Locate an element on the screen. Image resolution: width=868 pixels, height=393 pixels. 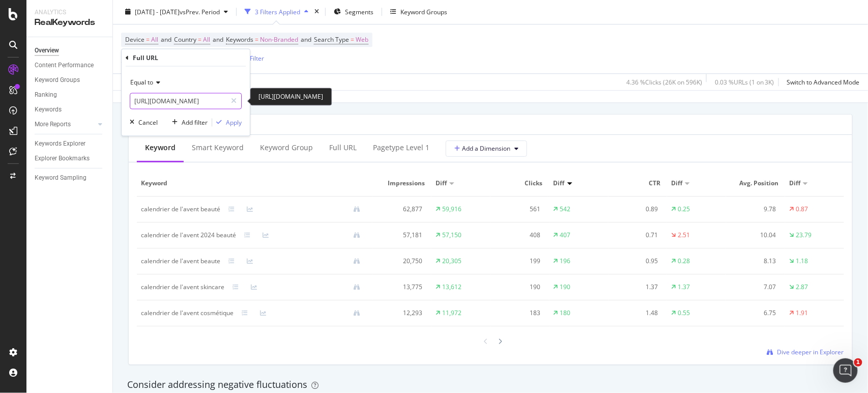
a: Ranking is located at coordinates (70, 95).